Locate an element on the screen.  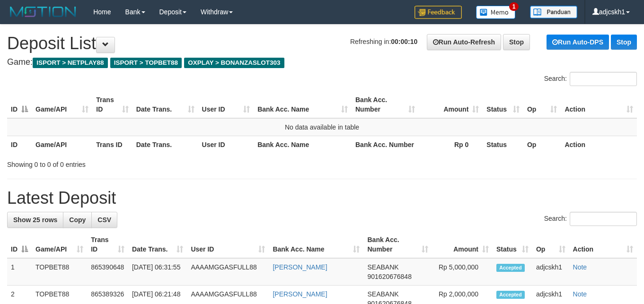
th: Action is located at coordinates (598, 144).